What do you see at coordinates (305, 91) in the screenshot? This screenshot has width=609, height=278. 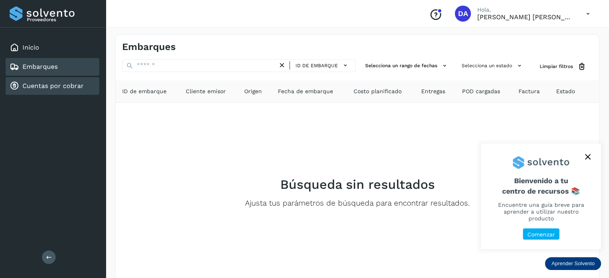 I see `span: Fecha de embarque` at bounding box center [305, 91].